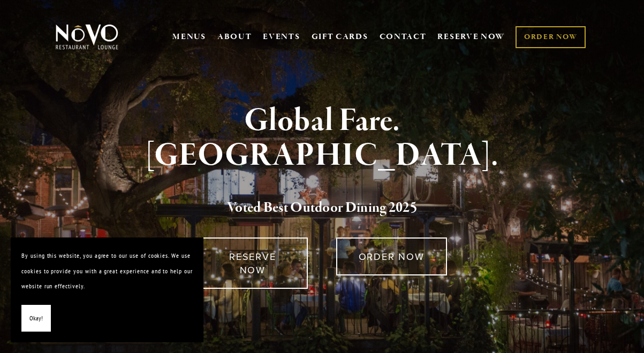 The image size is (644, 353). What do you see at coordinates (36, 319) in the screenshot?
I see `span: Okay!` at bounding box center [36, 319].